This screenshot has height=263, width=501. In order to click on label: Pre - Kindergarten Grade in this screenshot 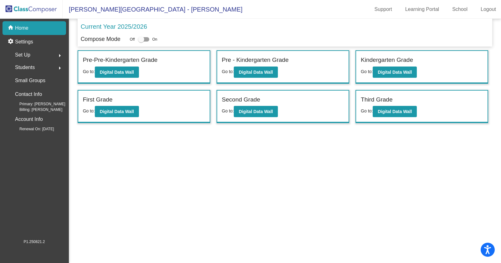, I will do `click(255, 60)`.